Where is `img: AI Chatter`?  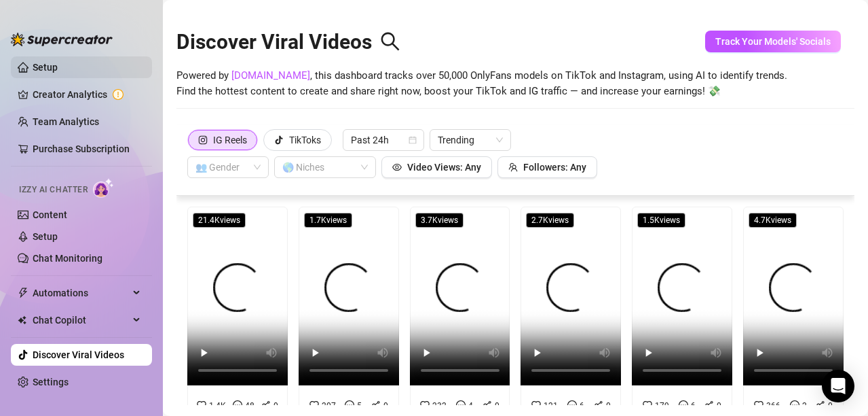
img: AI Chatter is located at coordinates (103, 187).